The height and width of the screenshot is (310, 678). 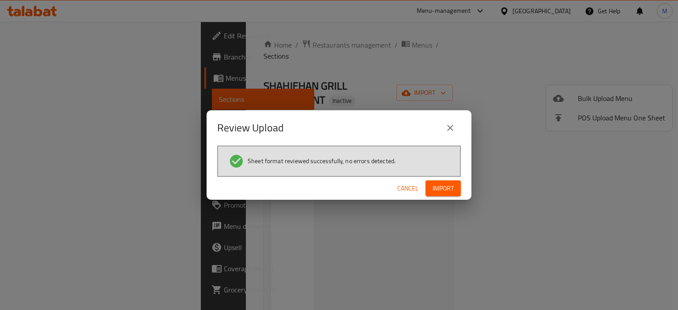 What do you see at coordinates (321, 161) in the screenshot?
I see `span: Sheet format reviewed successfully, no errors detected.` at bounding box center [321, 161].